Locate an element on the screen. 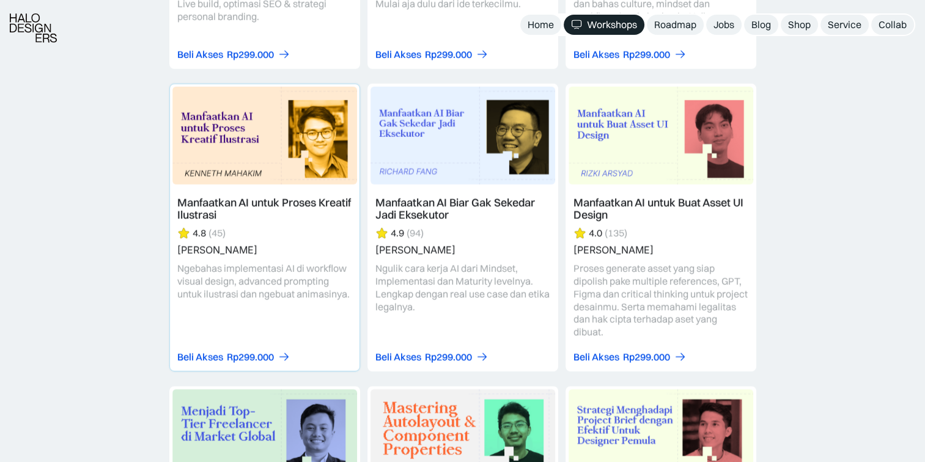  div: Collab is located at coordinates (893, 24).